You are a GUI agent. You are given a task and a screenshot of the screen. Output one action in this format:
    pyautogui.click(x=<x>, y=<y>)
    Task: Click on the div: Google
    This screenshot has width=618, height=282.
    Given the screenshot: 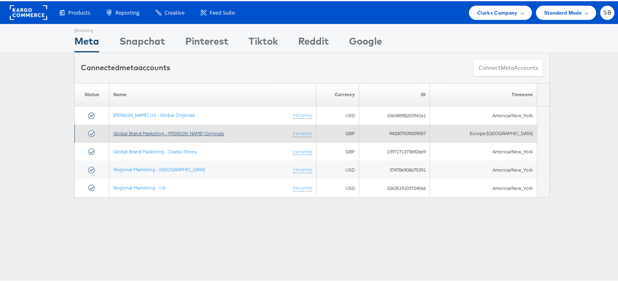 What is the action you would take?
    pyautogui.click(x=365, y=42)
    